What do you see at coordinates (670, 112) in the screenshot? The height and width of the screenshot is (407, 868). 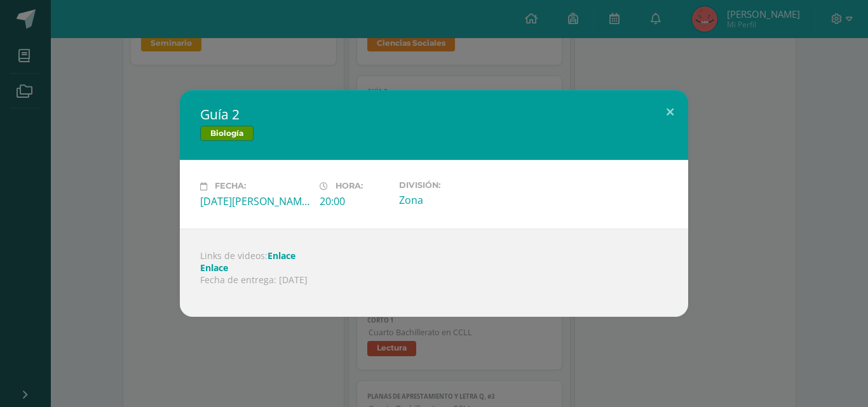 I see `button: Close (Esc)` at bounding box center [670, 112].